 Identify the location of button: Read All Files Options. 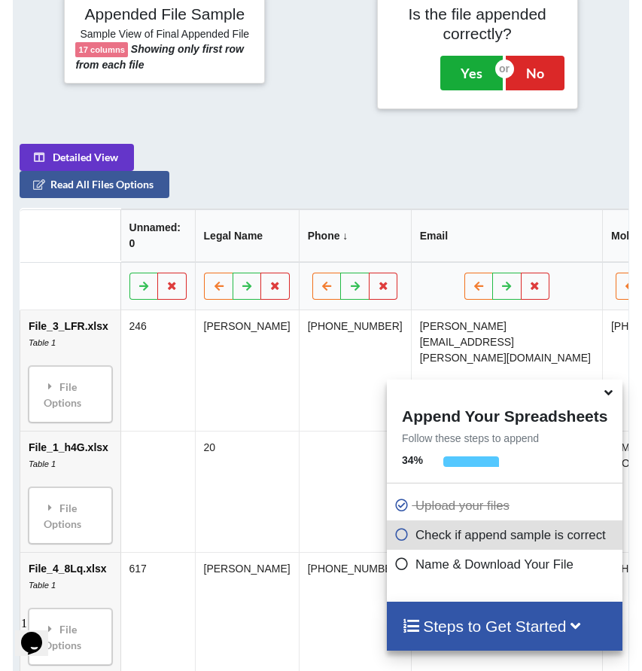
(94, 184).